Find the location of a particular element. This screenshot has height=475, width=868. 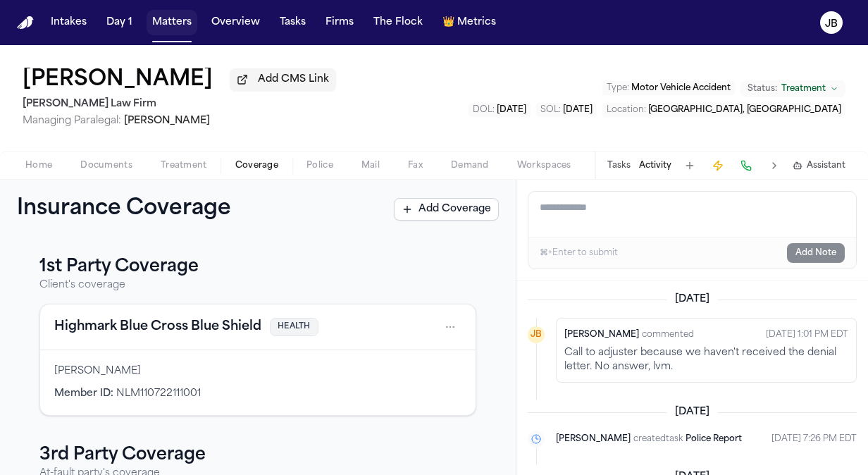

span: Motor Vehicle Accident is located at coordinates (681, 88).